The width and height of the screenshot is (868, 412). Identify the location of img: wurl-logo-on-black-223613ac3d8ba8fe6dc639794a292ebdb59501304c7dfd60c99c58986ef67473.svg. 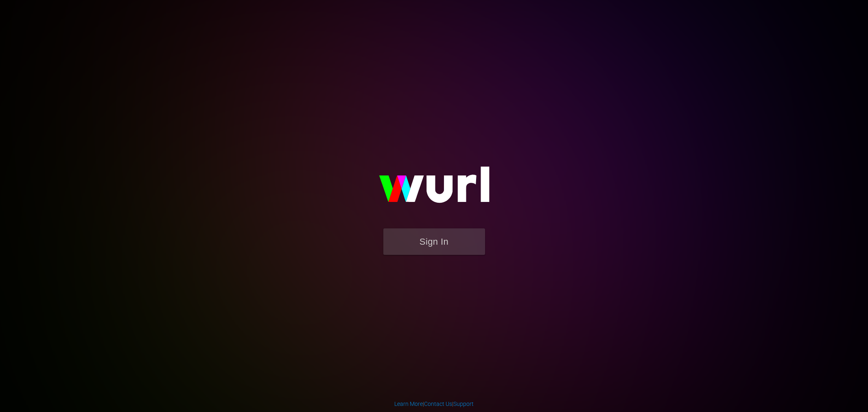
(434, 189).